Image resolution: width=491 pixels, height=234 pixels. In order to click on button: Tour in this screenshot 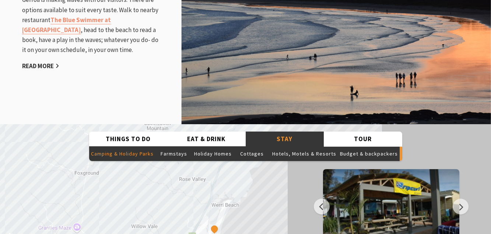, I will do `click(363, 139)`.